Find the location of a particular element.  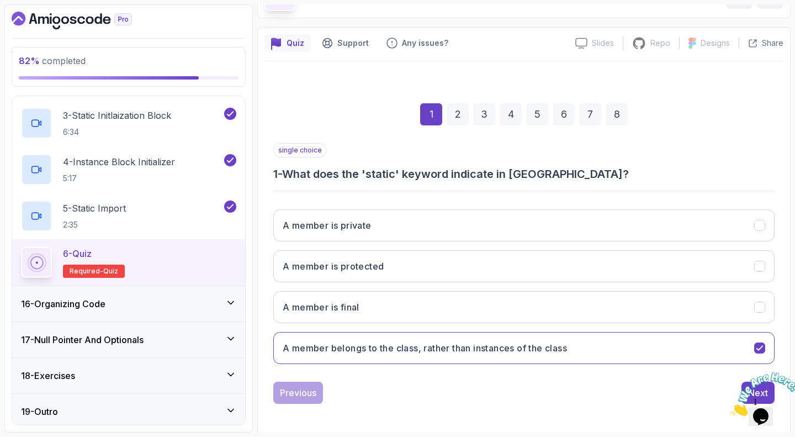

span: 1 is located at coordinates (7, 9).